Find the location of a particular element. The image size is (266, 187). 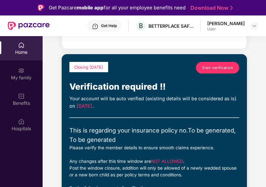

img: svg+xml;base64,PHN2ZyBpZD0iRHJvcGRvd24tMzJ4MzIiIHhtbG5zPSJodHRwOi8vd3d3LnczLm9yZy8yMDAwL3N2ZyIgd2... is located at coordinates (255, 26).